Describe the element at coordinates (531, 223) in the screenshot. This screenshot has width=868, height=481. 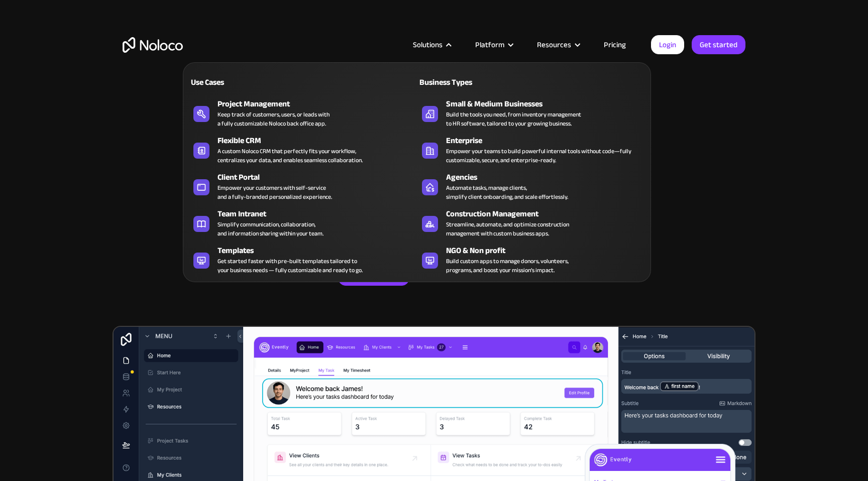
I see `a: Construction ManagementStreamline, automate, and optimize constructionmanagement with custom busi...` at that location.